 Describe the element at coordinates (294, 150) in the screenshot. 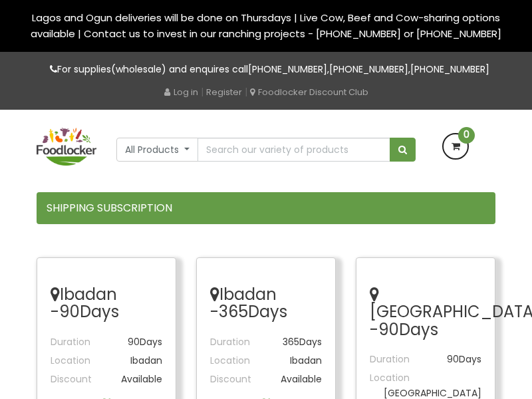

I see `input: Search our variety of products` at that location.